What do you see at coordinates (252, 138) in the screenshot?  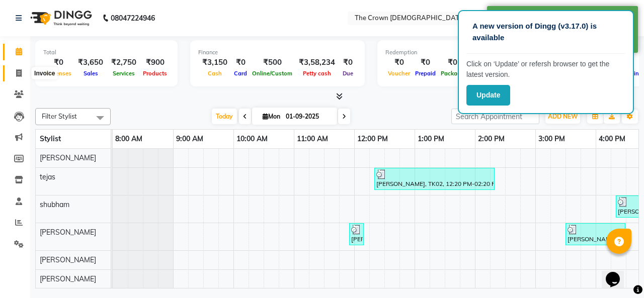 I see `a: 10:00 AM` at bounding box center [252, 138].